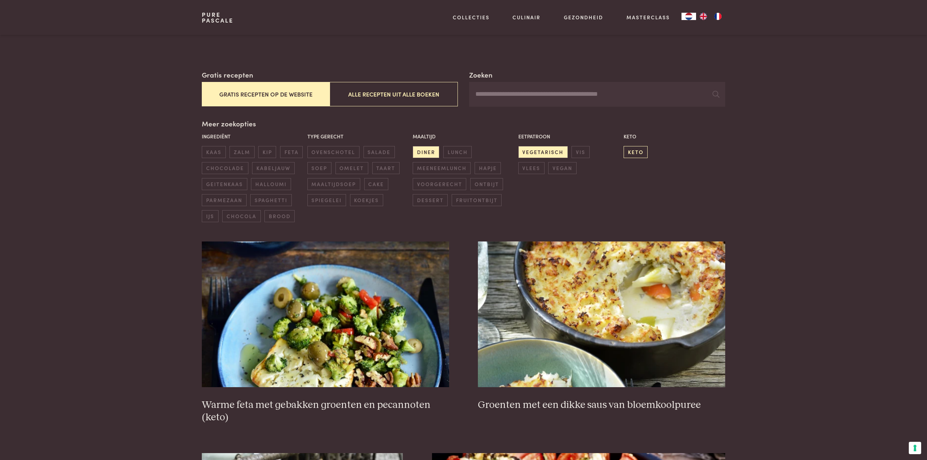 The height and width of the screenshot is (460, 927). What do you see at coordinates (376, 184) in the screenshot?
I see `span: cake` at bounding box center [376, 184].